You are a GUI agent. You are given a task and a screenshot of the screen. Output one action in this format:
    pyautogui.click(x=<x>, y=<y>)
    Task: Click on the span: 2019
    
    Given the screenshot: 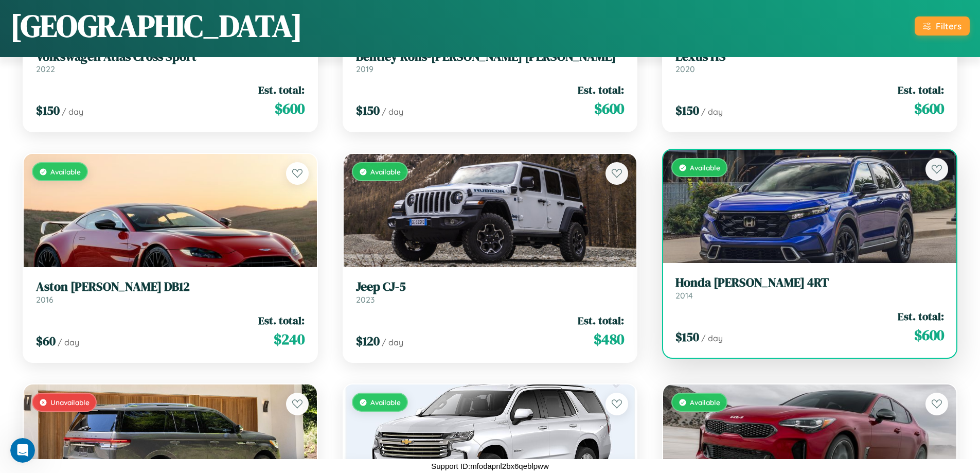 What is the action you would take?
    pyautogui.click(x=365, y=69)
    